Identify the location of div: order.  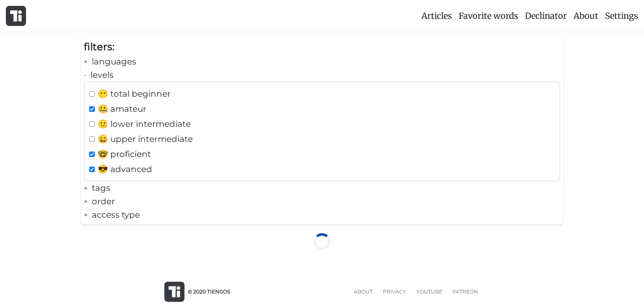
(322, 201).